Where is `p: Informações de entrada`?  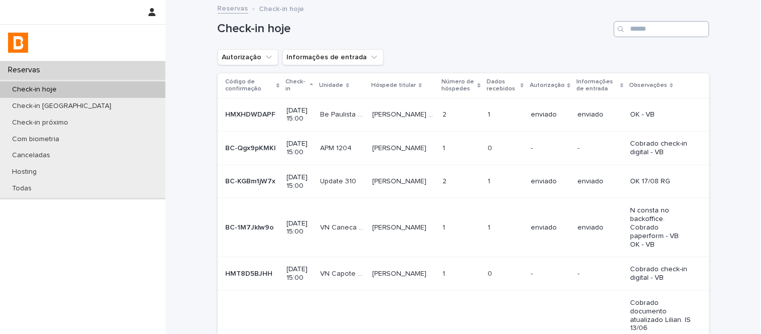 p: Informações de entrada is located at coordinates (597, 85).